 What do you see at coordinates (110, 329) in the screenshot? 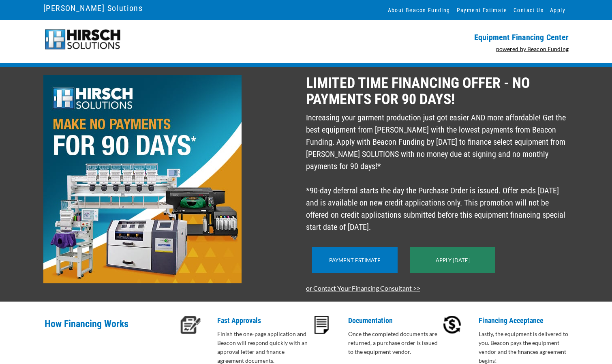
I see `p: How Financing Works` at bounding box center [110, 329].